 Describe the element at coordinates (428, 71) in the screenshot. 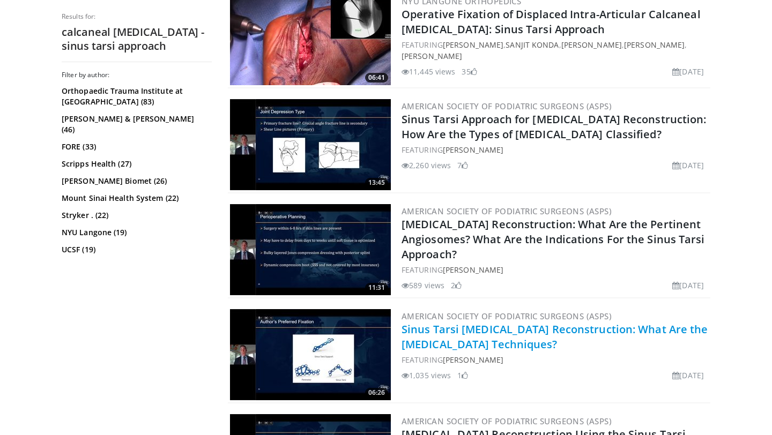

I see `li: 11,445 views` at that location.